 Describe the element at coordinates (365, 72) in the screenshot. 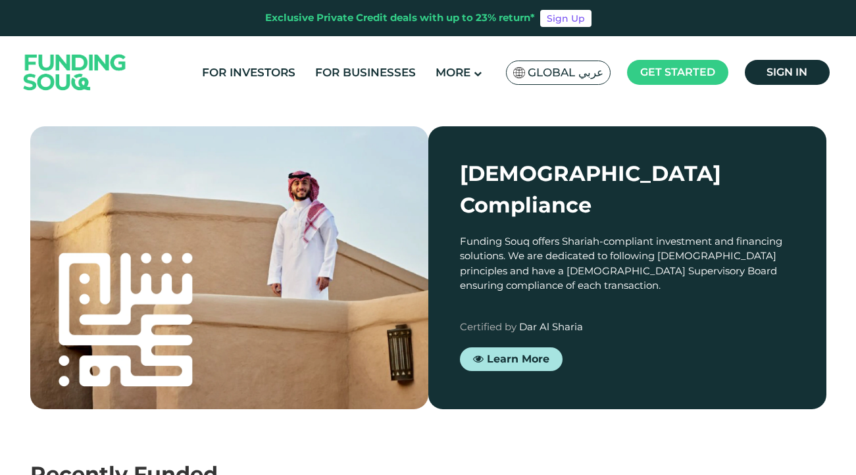

I see `a: For Businesses` at that location.